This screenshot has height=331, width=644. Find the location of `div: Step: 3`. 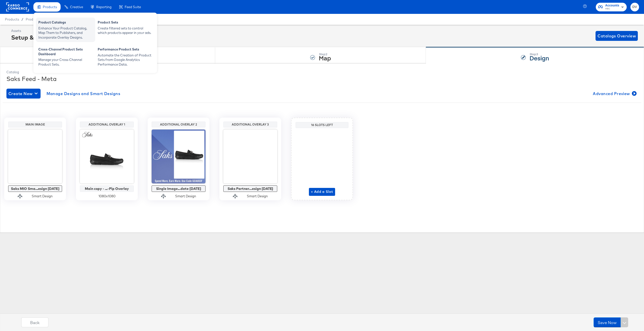

div: Step: 3 is located at coordinates (539, 54).